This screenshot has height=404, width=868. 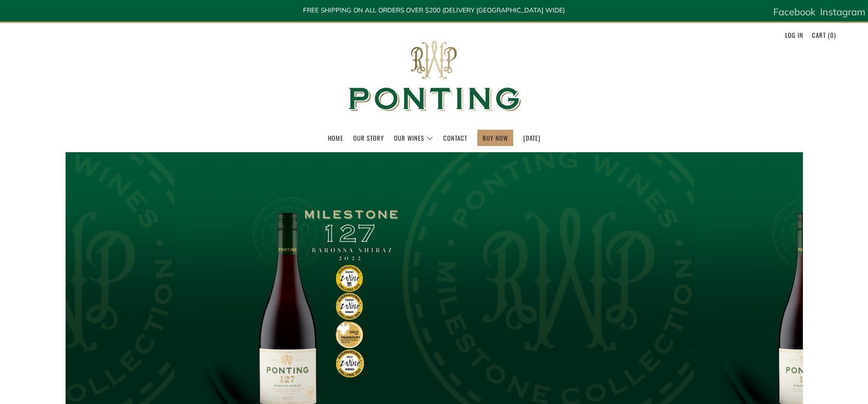 What do you see at coordinates (414, 138) in the screenshot?
I see `a: Our Wines` at bounding box center [414, 138].